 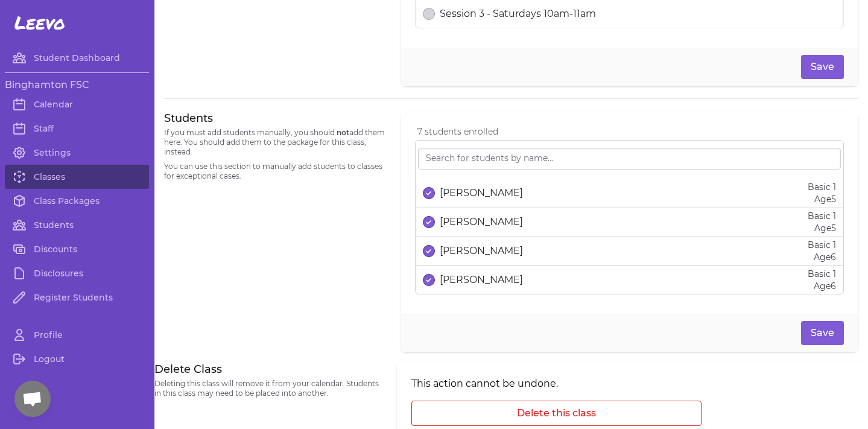 I want to click on a: Student Dashboard, so click(x=76, y=58).